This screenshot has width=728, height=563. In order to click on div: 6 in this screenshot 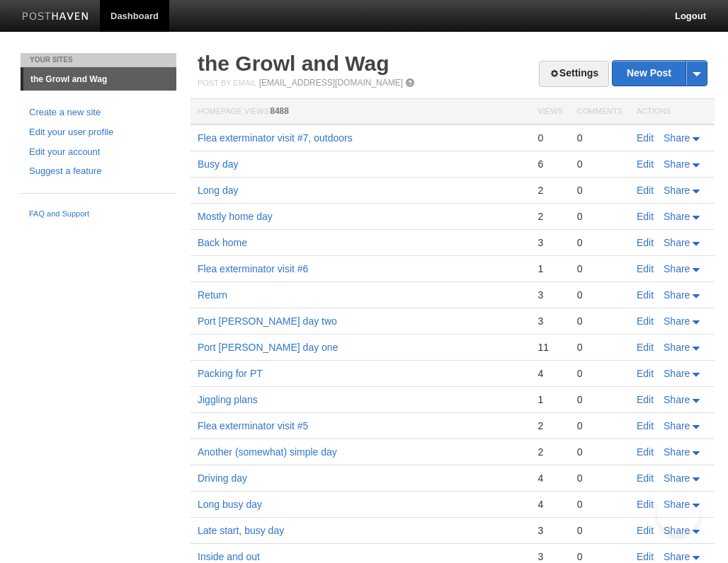, I will do `click(549, 164)`.